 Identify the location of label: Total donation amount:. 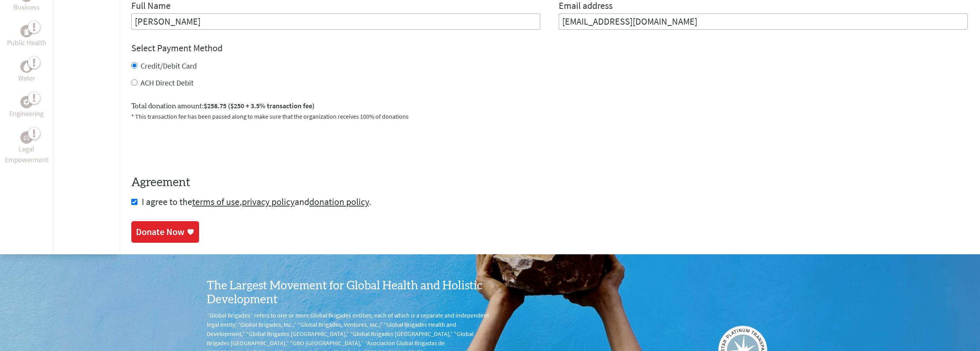
(223, 106).